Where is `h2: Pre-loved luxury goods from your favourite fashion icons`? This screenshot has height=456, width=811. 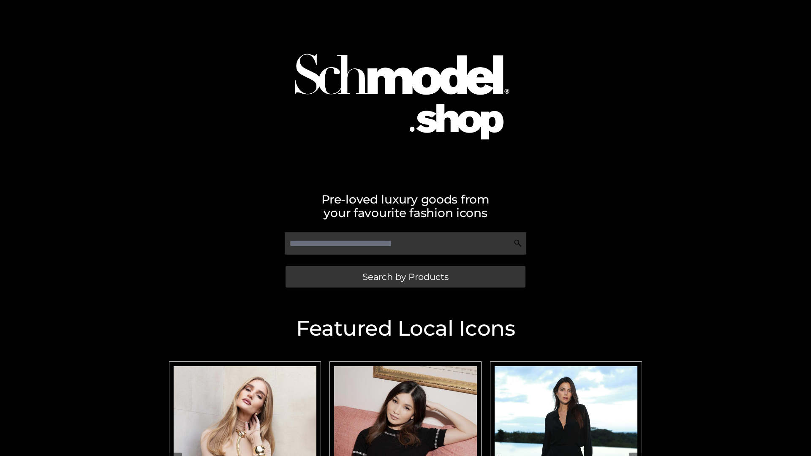 h2: Pre-loved luxury goods from your favourite fashion icons is located at coordinates (406, 206).